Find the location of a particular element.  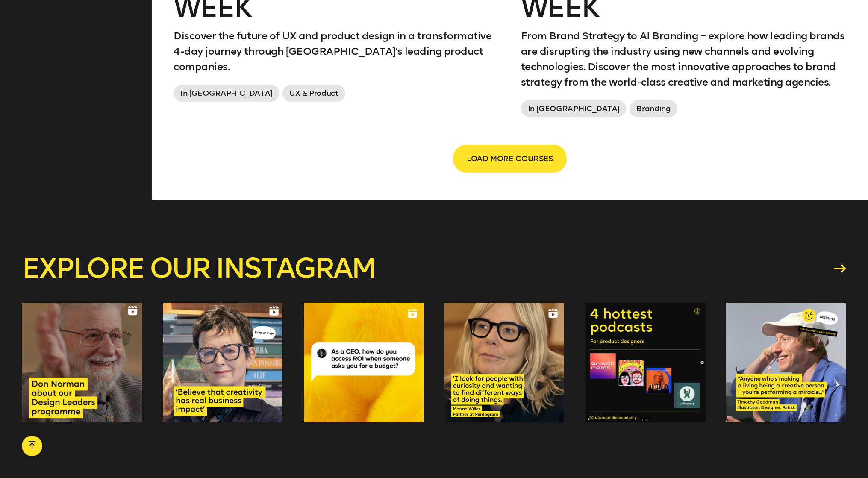

span: LOAD MORE COURSES is located at coordinates (510, 159).